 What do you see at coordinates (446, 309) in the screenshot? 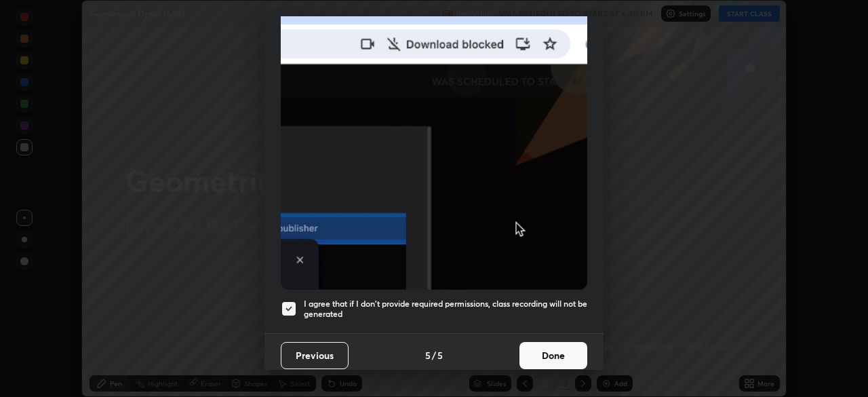
I see `h5: I agree that if I don't provide required permissions, class recording will not be generated` at bounding box center [446, 309].